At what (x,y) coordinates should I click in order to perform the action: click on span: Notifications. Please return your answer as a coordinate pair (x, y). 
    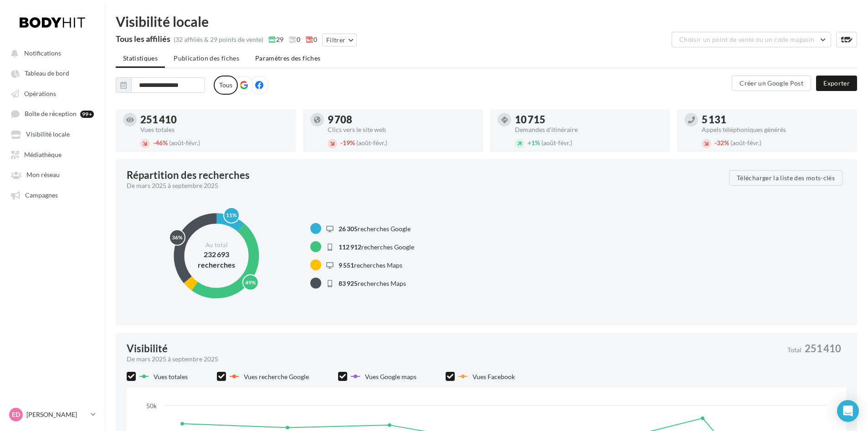
    Looking at the image, I should click on (43, 53).